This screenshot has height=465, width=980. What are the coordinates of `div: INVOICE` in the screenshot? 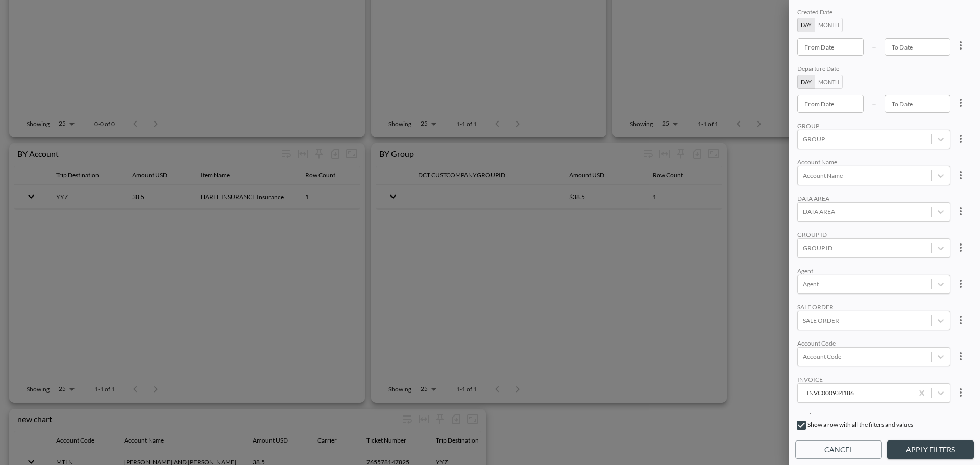 It's located at (874, 379).